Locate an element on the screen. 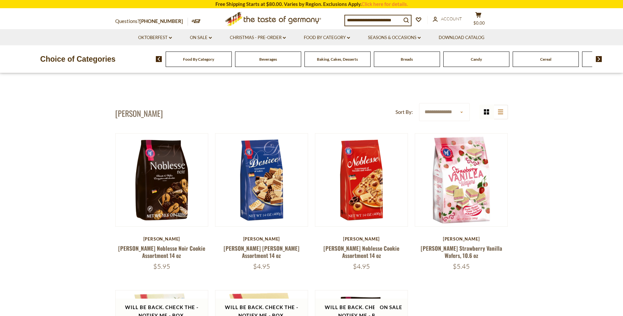 The height and width of the screenshot is (316, 623). label: Sort By: is located at coordinates (404, 112).